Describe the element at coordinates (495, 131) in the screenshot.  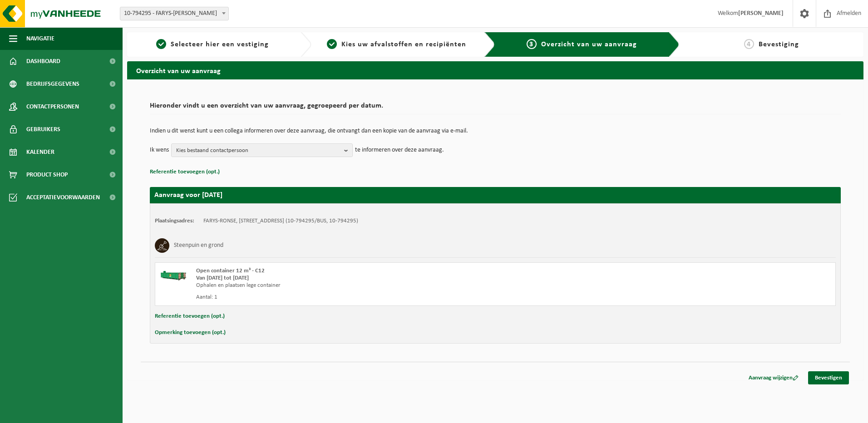
I see `p: Indien u dit wenst kunt u een collega informeren over deze aanvraag, die ontvangt dan een kopie v...` at that location.